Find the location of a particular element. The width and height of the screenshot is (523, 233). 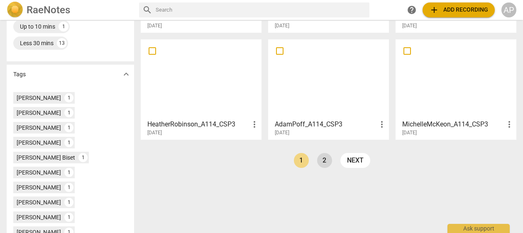

button: AP is located at coordinates (509, 10).